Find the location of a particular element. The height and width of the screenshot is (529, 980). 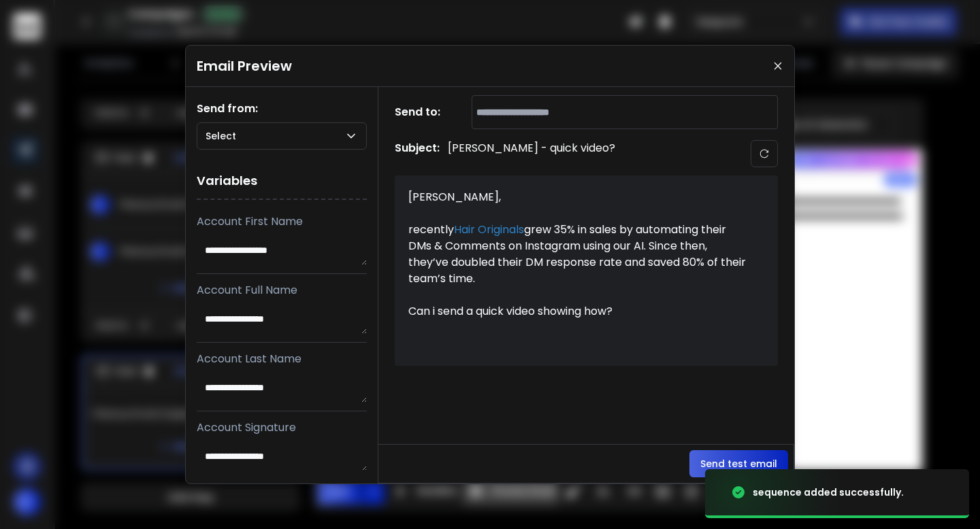

p: Account Last Name is located at coordinates (282, 359).